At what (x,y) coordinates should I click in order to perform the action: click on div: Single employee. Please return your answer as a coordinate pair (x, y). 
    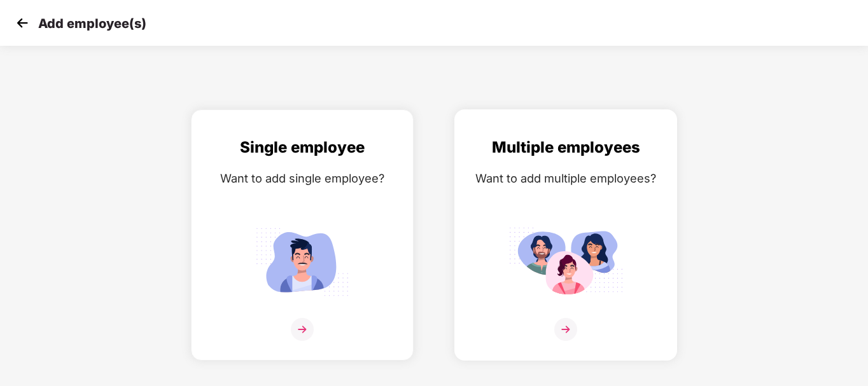
    Looking at the image, I should click on (302, 147).